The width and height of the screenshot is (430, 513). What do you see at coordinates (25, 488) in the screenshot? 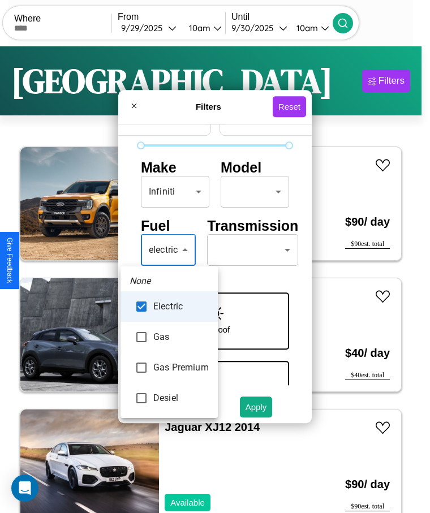
I see `div: Open Intercom Messenger` at bounding box center [25, 488].